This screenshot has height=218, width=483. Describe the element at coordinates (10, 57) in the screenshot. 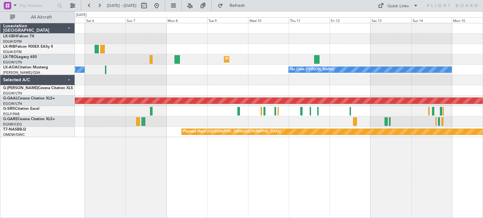

I see `span: LX-TRO` at that location.